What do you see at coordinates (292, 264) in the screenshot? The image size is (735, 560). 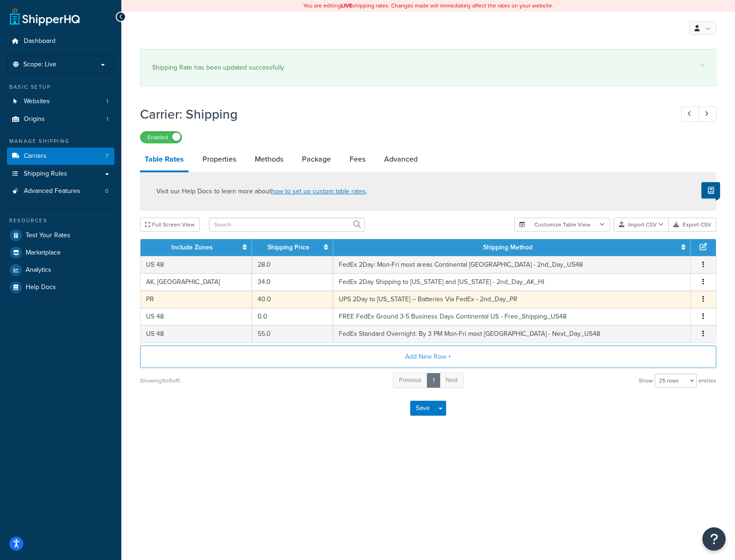 I see `td: 28.0` at bounding box center [292, 264].